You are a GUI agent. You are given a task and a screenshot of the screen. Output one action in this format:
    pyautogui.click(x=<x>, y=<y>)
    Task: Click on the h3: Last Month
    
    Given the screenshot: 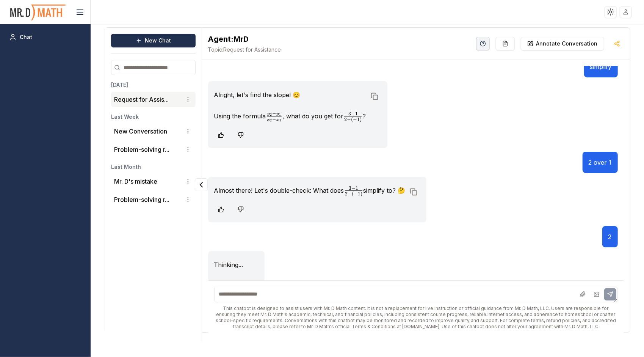 What is the action you would take?
    pyautogui.click(x=153, y=167)
    